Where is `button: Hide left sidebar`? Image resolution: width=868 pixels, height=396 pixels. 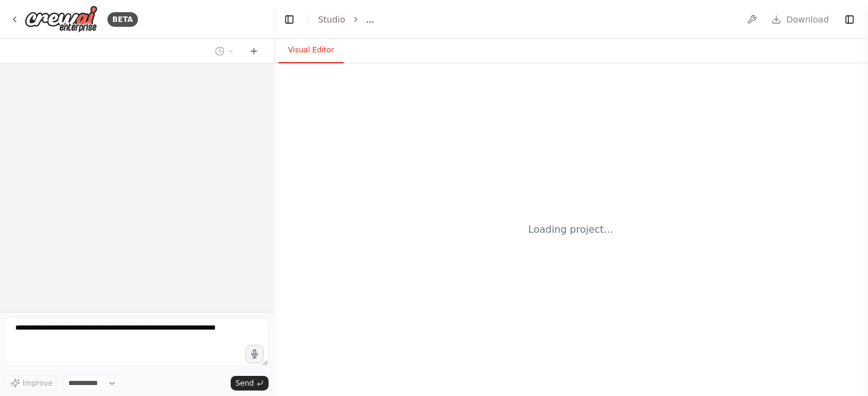 button: Hide left sidebar is located at coordinates (289, 19).